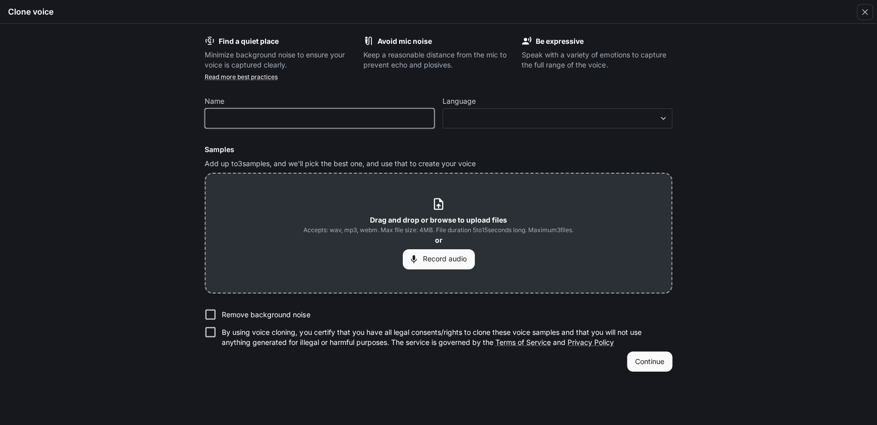 The height and width of the screenshot is (425, 877). What do you see at coordinates (439, 220) in the screenshot?
I see `b: Drag and drop or browse to upload files` at bounding box center [439, 220].